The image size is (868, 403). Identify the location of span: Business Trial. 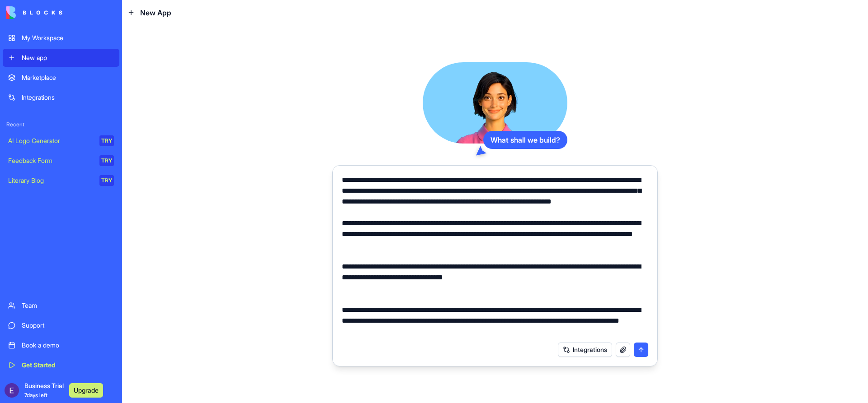
(44, 391).